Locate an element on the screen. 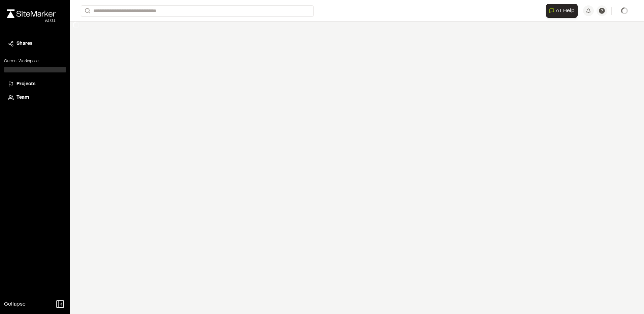 This screenshot has height=314, width=644. div: Oh geez...please don't... is located at coordinates (31, 21).